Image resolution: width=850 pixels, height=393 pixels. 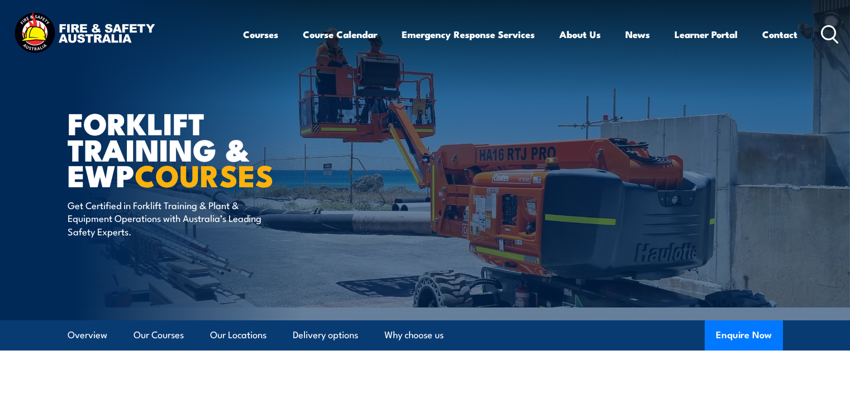 I want to click on a: Emergency Response Services, so click(x=468, y=34).